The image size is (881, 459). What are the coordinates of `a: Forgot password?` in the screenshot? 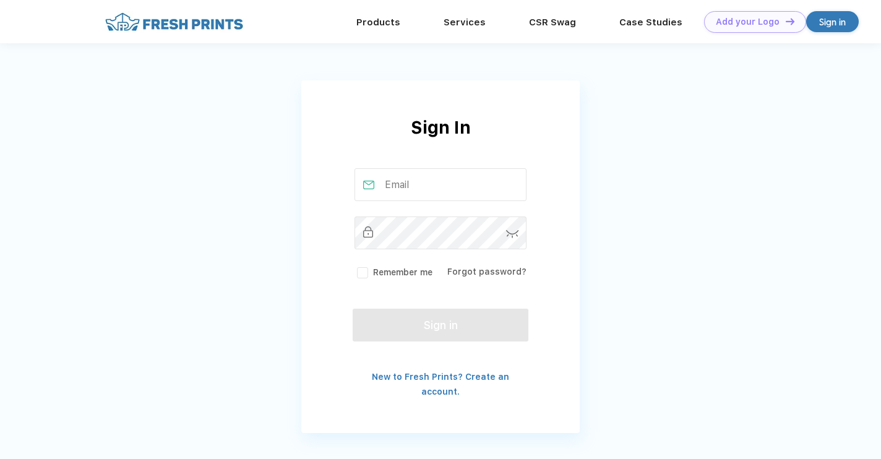 It's located at (487, 272).